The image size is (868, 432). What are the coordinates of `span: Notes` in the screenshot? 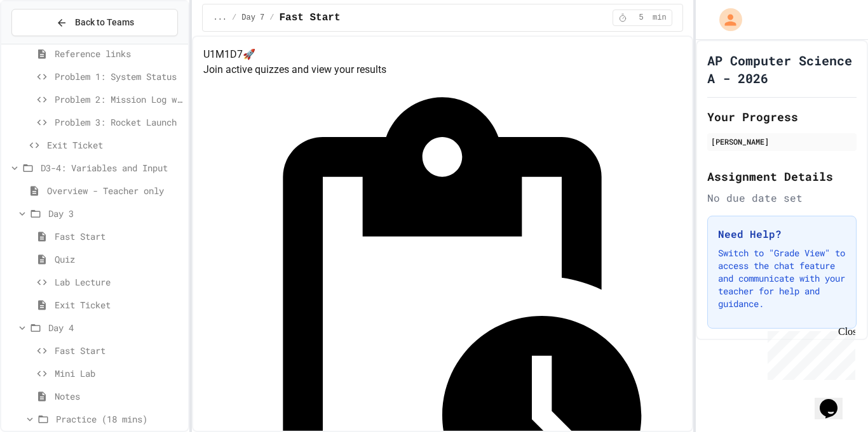 It's located at (119, 396).